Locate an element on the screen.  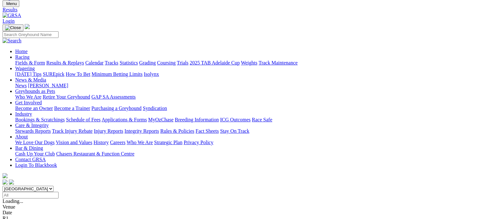
a: About is located at coordinates (22, 137).